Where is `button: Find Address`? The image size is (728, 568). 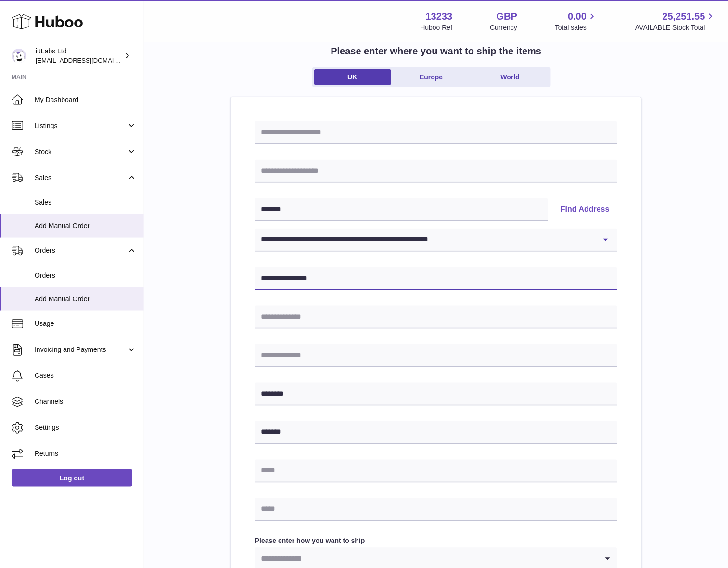 button: Find Address is located at coordinates (586, 210).